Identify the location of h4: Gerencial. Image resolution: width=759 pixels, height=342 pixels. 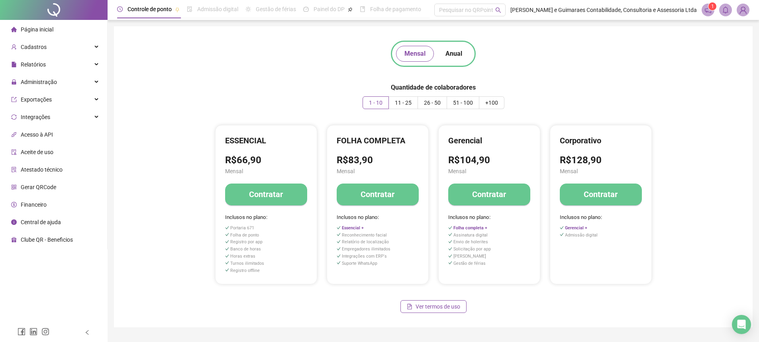
(489, 141).